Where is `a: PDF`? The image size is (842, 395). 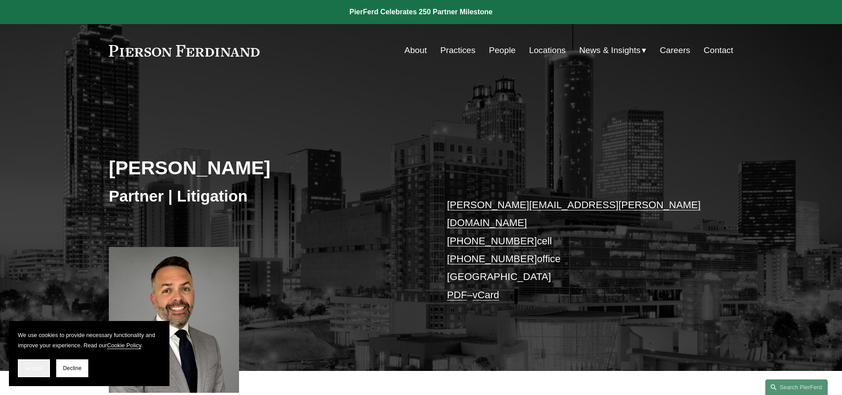 a: PDF is located at coordinates (457, 295).